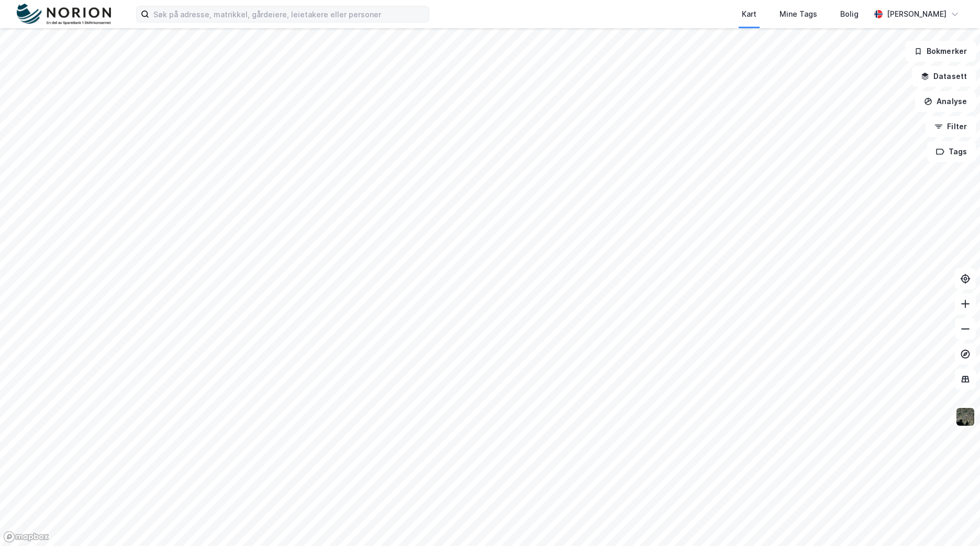 The width and height of the screenshot is (980, 546). What do you see at coordinates (950, 127) in the screenshot?
I see `button: Filter` at bounding box center [950, 127].